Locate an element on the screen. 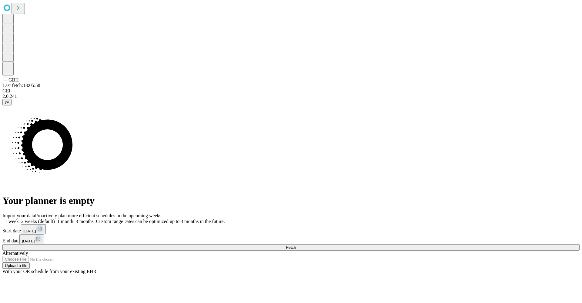  h1: Your planner is empty is located at coordinates (291, 201).